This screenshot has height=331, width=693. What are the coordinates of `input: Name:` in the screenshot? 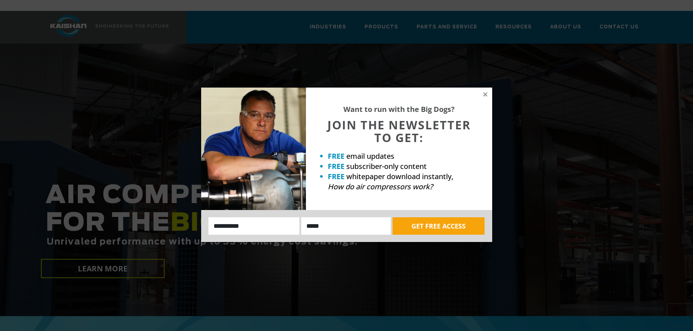 It's located at (254, 226).